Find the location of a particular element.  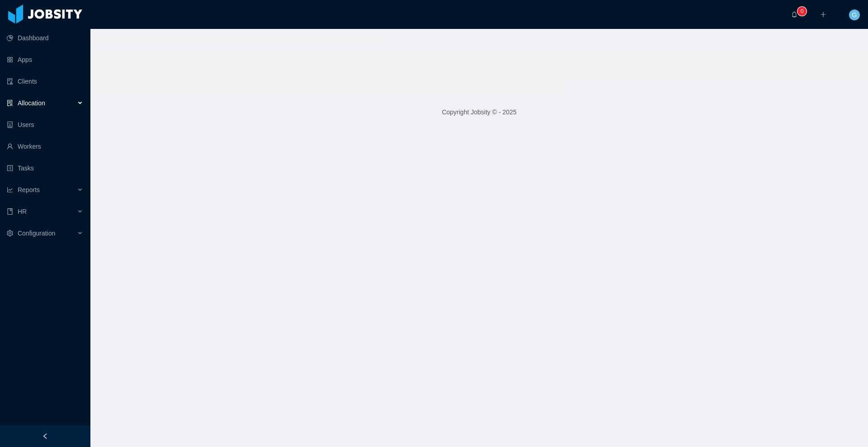

span: HR is located at coordinates (22, 211).